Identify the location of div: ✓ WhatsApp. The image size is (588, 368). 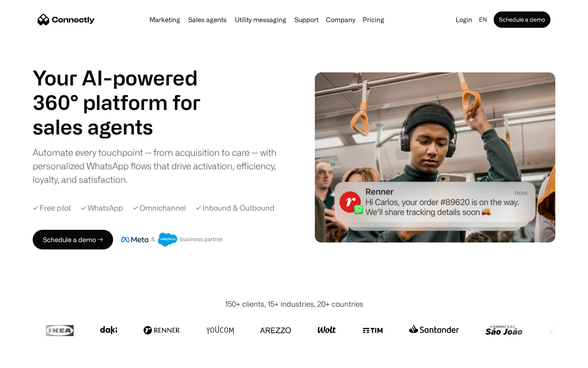
(101, 208).